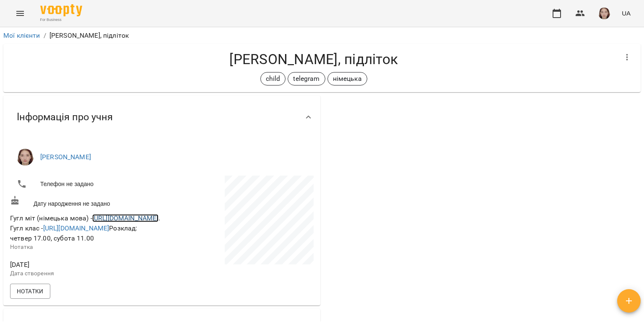 The height and width of the screenshot is (326, 644). I want to click on span: Гугл міт (німецька мова) - . Гугл клас - Розклад: четвер 17.00, субота 11.00, so click(85, 228).